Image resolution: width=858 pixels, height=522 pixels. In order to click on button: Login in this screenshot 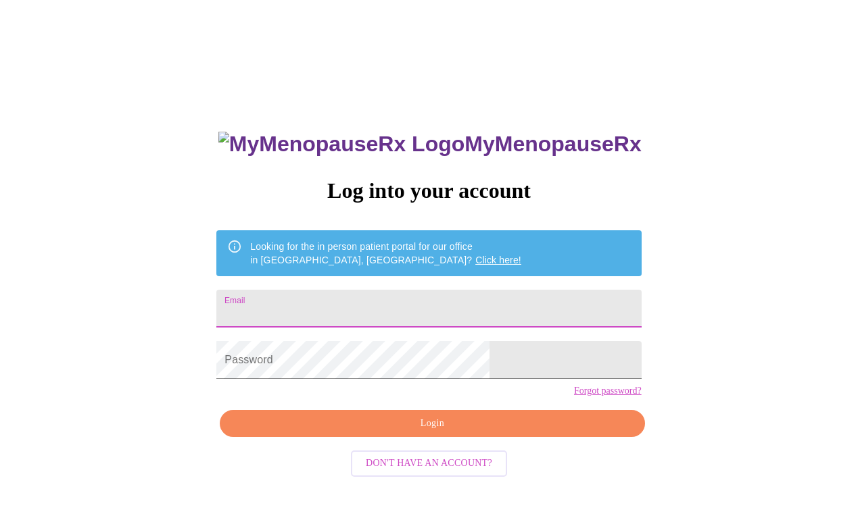, I will do `click(432, 424)`.